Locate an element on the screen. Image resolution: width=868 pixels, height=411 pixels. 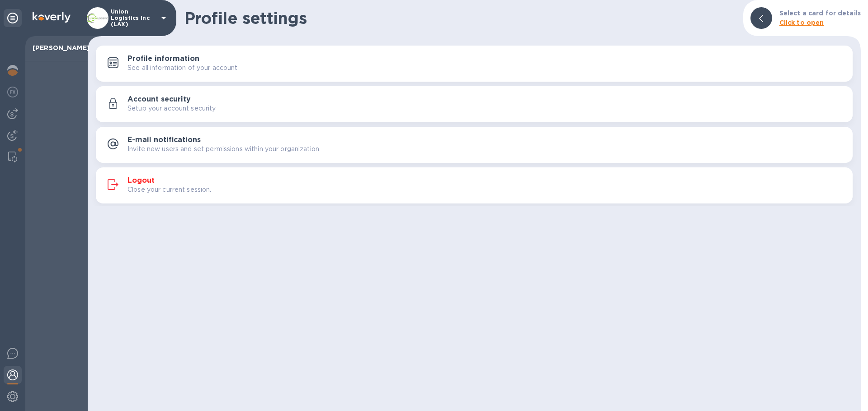
b: Click to open is located at coordinates (801, 22).